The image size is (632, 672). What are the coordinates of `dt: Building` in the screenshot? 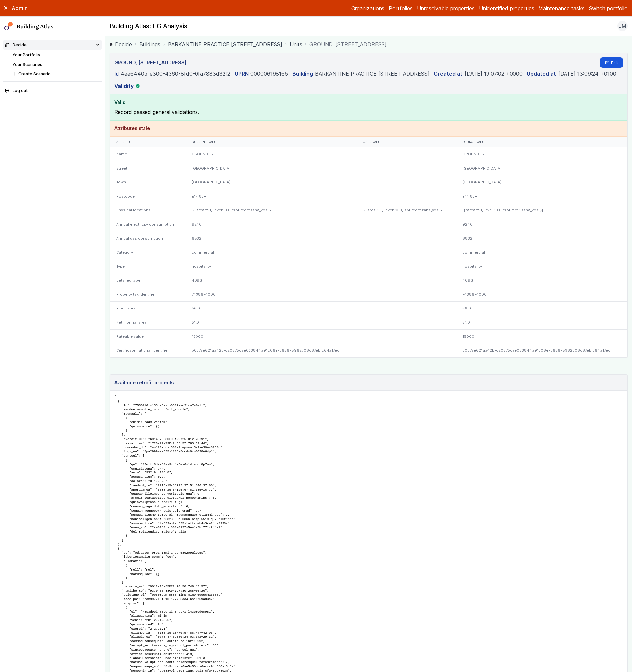 It's located at (302, 74).